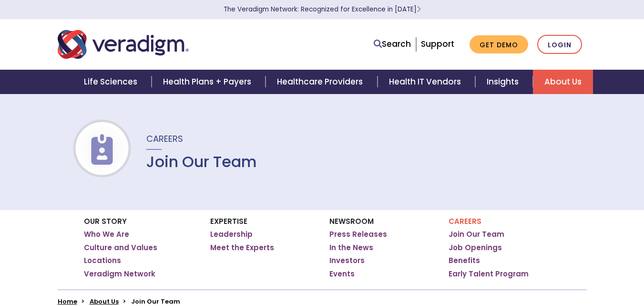 This screenshot has width=644, height=306. What do you see at coordinates (347, 261) in the screenshot?
I see `a: Investors` at bounding box center [347, 261].